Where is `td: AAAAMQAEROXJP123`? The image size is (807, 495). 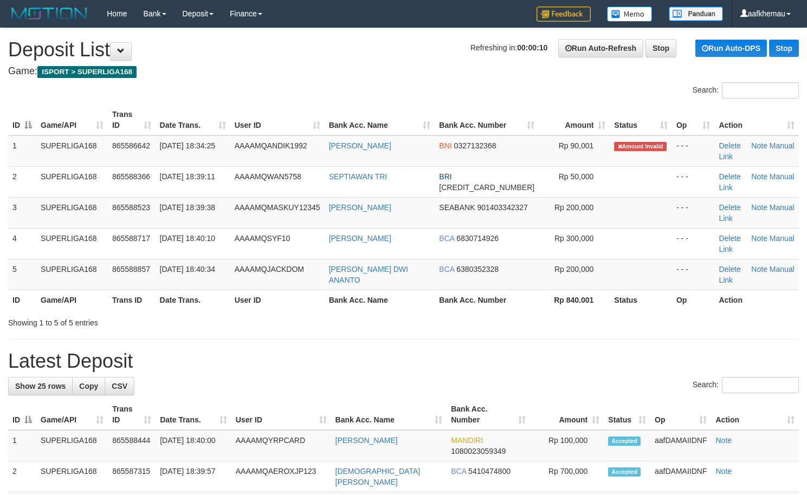
td: AAAAMQAEROXJP123 is located at coordinates (281, 477).